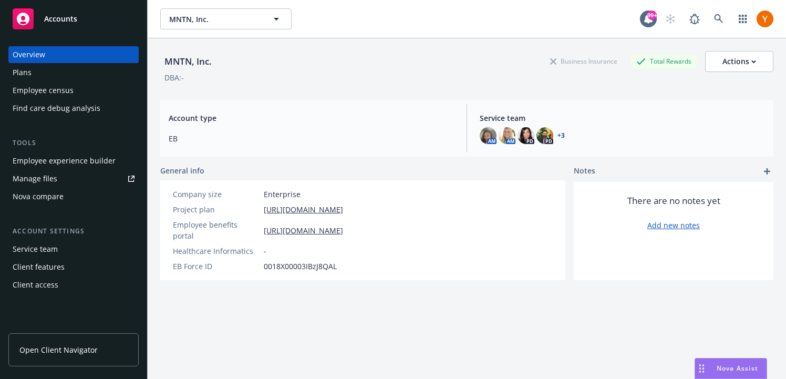  What do you see at coordinates (74, 285) in the screenshot?
I see `a: Client access` at bounding box center [74, 285].